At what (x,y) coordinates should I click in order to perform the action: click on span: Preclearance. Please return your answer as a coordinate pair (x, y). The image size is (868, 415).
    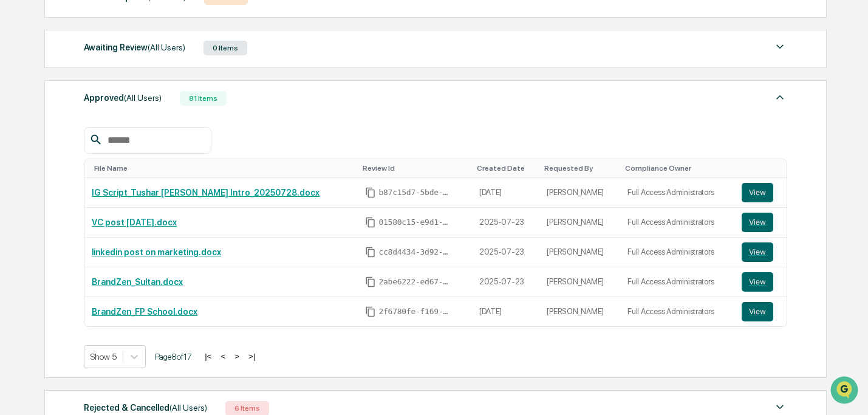
    Looking at the image, I should click on (51, 159).